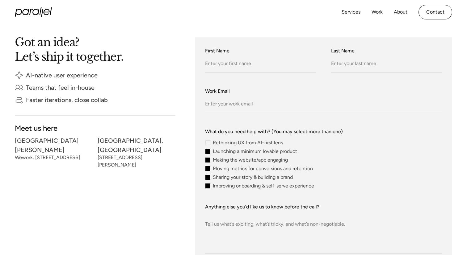  Describe the element at coordinates (435, 12) in the screenshot. I see `a: Contact` at that location.